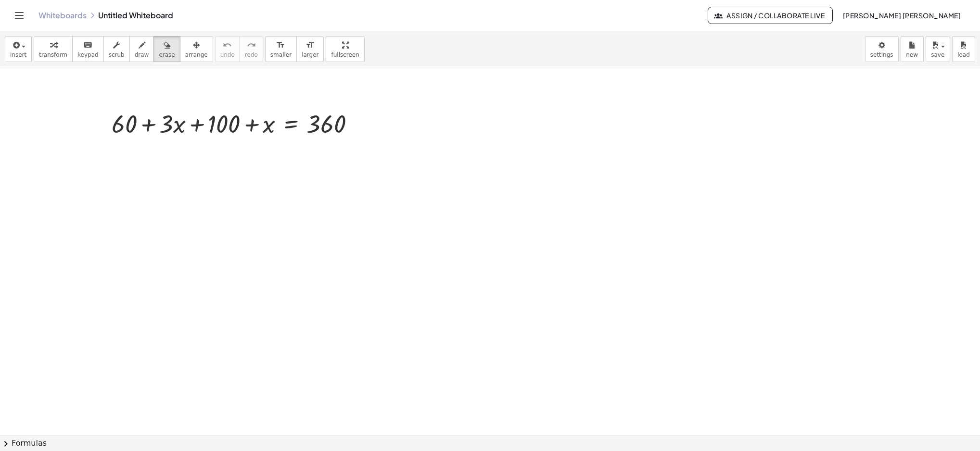 The image size is (980, 451). Describe the element at coordinates (19, 49) in the screenshot. I see `button: insert` at that location.